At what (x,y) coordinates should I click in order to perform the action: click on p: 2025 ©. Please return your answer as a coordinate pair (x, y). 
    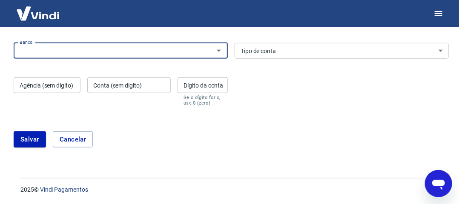
    Looking at the image, I should click on (229, 190).